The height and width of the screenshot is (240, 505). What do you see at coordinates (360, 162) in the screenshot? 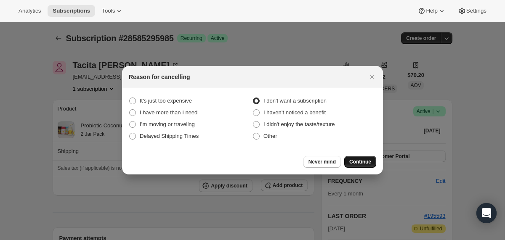
I see `button: Continue` at bounding box center [360, 162].